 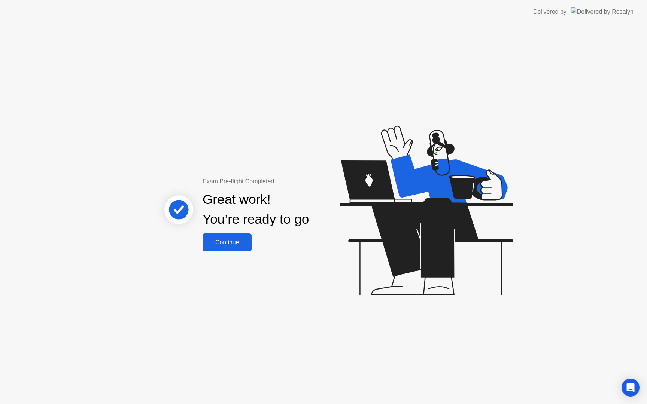 What do you see at coordinates (227, 243) in the screenshot?
I see `div: Continue` at bounding box center [227, 243].